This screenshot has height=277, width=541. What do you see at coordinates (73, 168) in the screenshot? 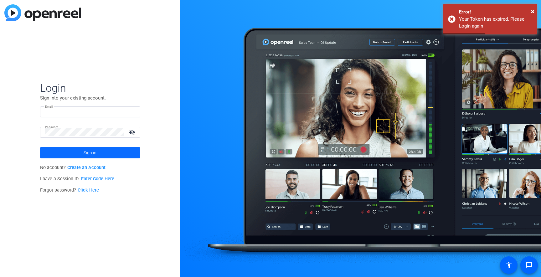
I see `span: No account?` at bounding box center [73, 168].